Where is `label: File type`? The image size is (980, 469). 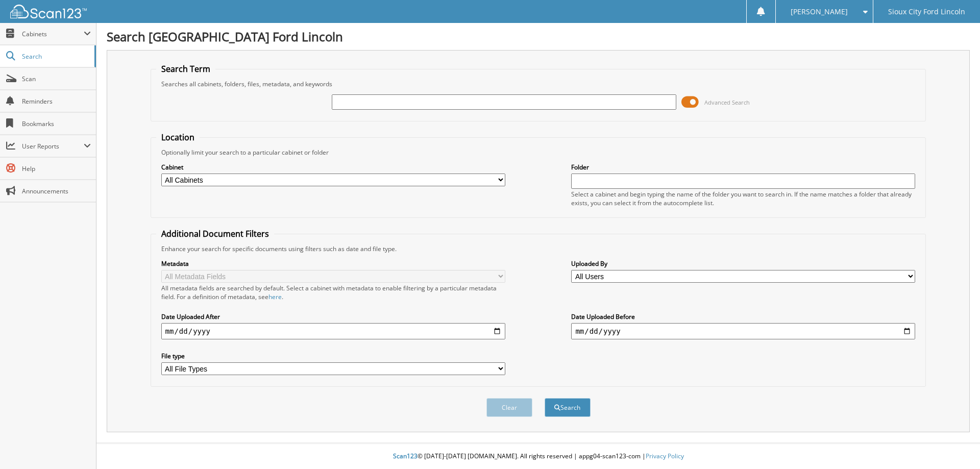
label: File type is located at coordinates (333, 356).